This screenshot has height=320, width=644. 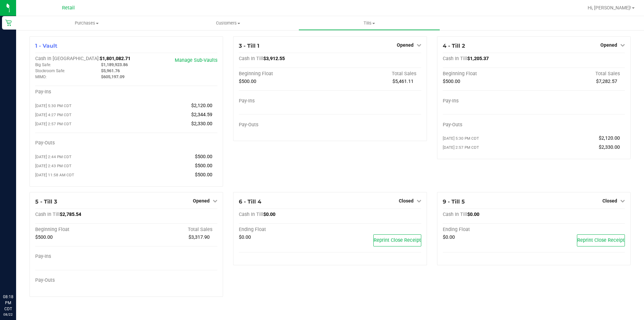 What do you see at coordinates (68, 8) in the screenshot?
I see `span: Retail` at bounding box center [68, 8].